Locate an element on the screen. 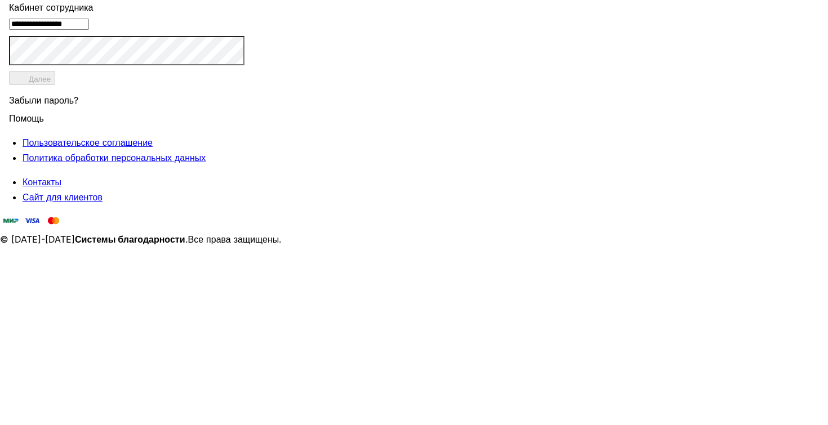  span: Все права защищены. is located at coordinates (235, 239).